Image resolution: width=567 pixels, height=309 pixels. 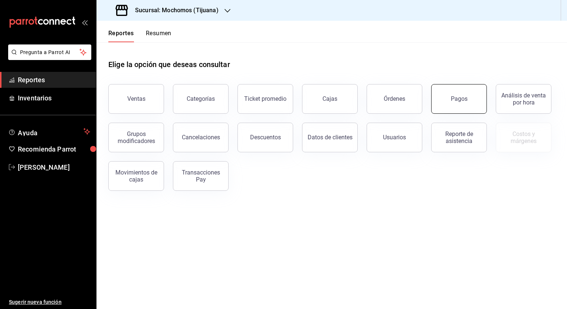 I want to click on div: Grupos modificadores, so click(x=136, y=138).